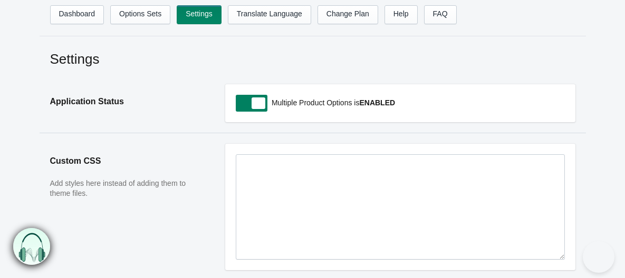  Describe the element at coordinates (127, 189) in the screenshot. I see `p: Add styles here instead of adding them to theme files.` at that location.